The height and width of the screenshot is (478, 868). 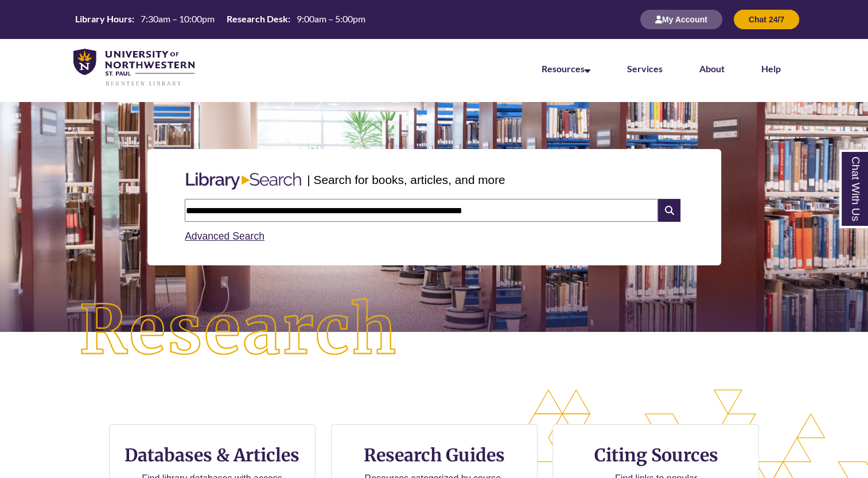 What do you see at coordinates (220, 19) in the screenshot?
I see `a: Hours Today` at bounding box center [220, 19].